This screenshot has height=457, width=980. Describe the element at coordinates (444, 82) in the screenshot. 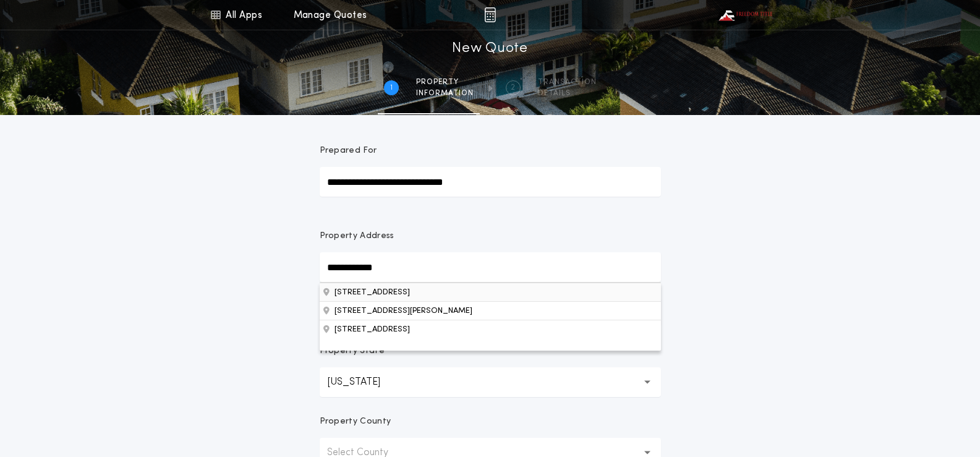

I see `span: Property` at that location.